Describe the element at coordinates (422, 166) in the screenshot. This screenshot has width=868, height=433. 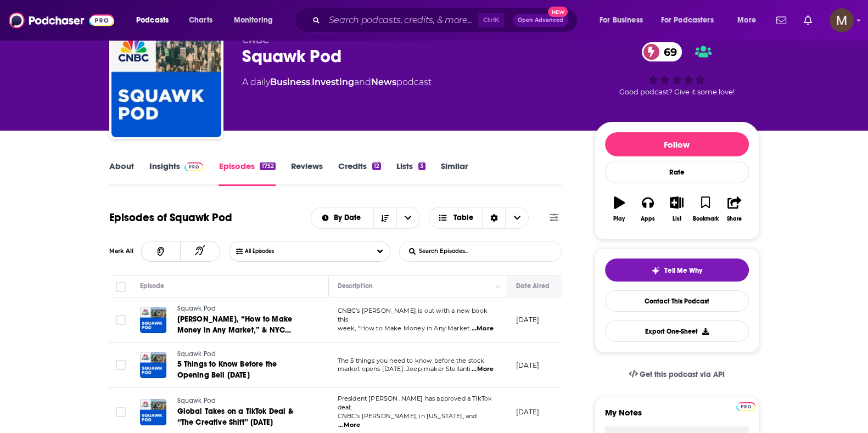
I see `div: 3` at that location.